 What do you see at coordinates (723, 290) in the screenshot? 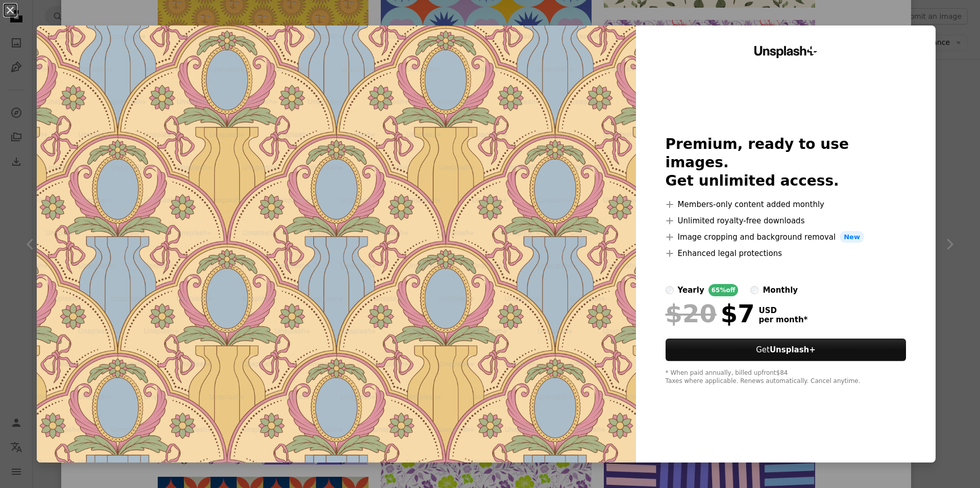
I see `div: 65% off` at bounding box center [723, 290].